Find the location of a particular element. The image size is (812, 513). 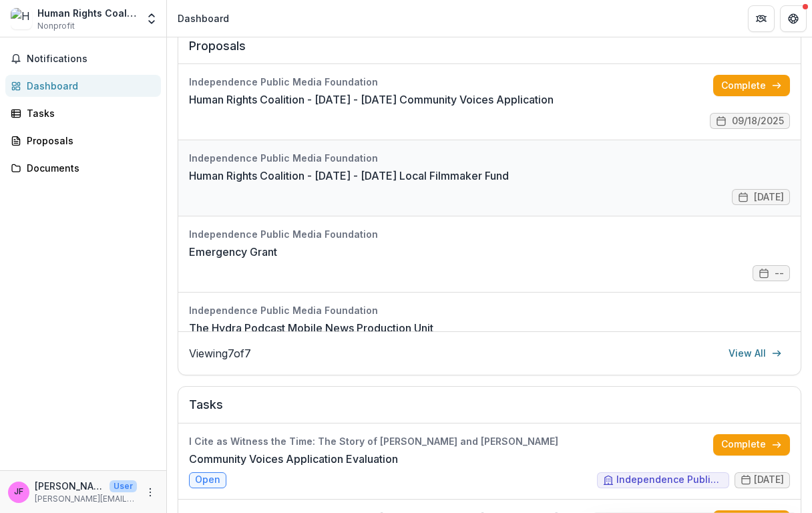

a: The Hydra Podcast Mobile News Production Unit is located at coordinates (311, 328).